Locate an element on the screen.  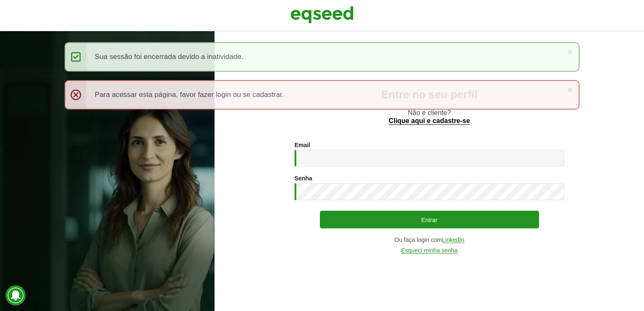
div: Ou faça login com is located at coordinates (429, 240).